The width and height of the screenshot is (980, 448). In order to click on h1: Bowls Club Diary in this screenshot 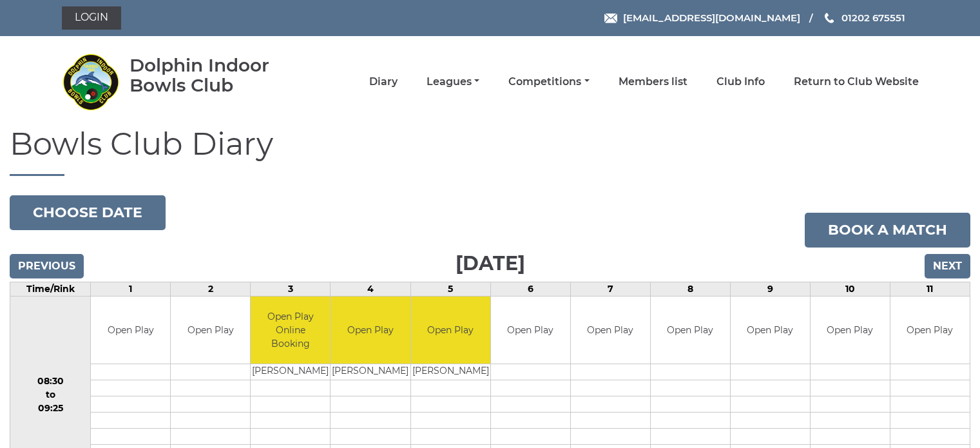, I will do `click(490, 152)`.